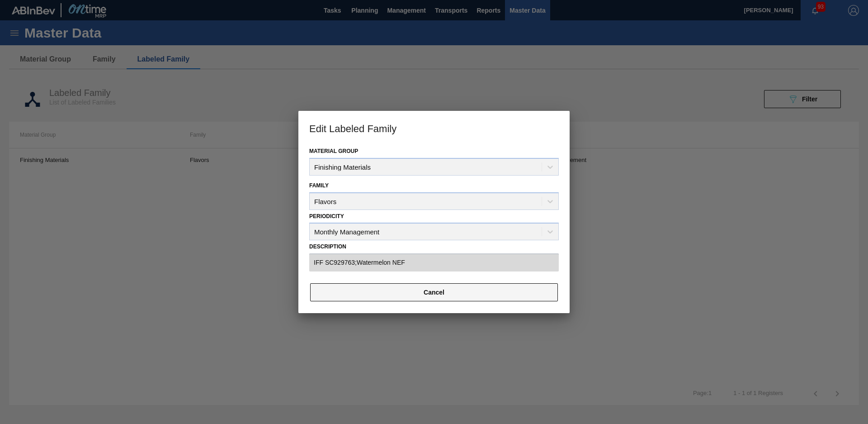 The height and width of the screenshot is (424, 868). What do you see at coordinates (434, 246) in the screenshot?
I see `label: Description` at bounding box center [434, 246].